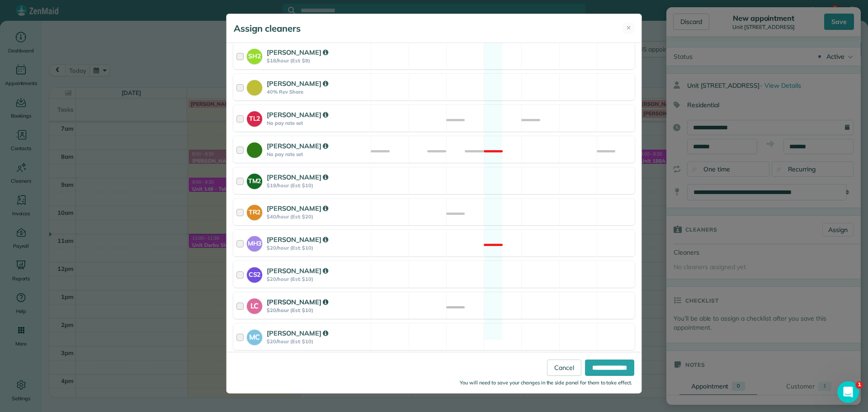 The image size is (868, 412). Describe the element at coordinates (564, 368) in the screenshot. I see `a: Cancel` at that location.